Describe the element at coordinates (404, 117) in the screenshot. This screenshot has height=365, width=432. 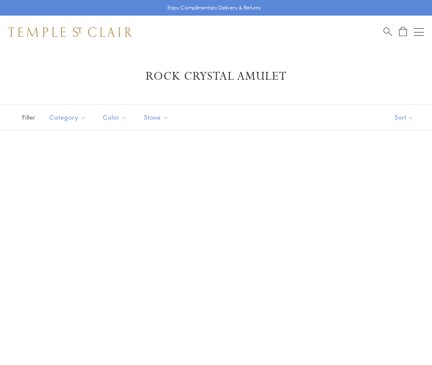
I see `button: Show sort by` at that location.